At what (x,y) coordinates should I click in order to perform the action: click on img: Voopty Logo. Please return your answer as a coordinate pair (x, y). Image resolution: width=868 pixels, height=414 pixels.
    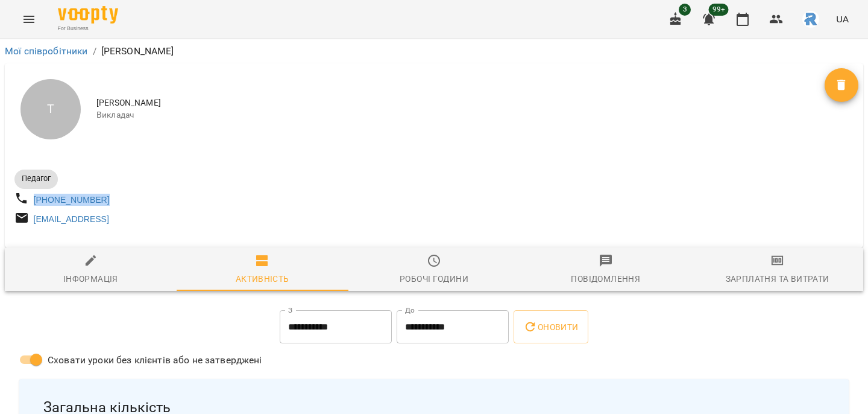
    Looking at the image, I should click on (88, 14).